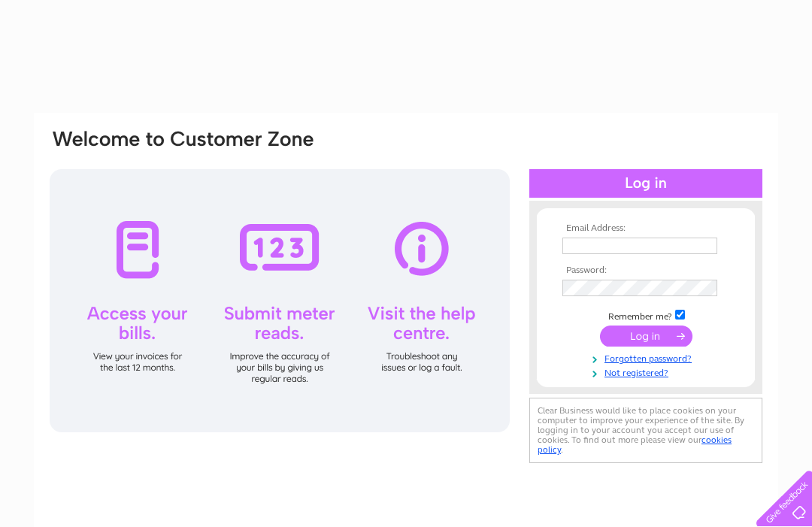 This screenshot has width=812, height=527. What do you see at coordinates (646, 315) in the screenshot?
I see `td: Remember me?` at bounding box center [646, 315].